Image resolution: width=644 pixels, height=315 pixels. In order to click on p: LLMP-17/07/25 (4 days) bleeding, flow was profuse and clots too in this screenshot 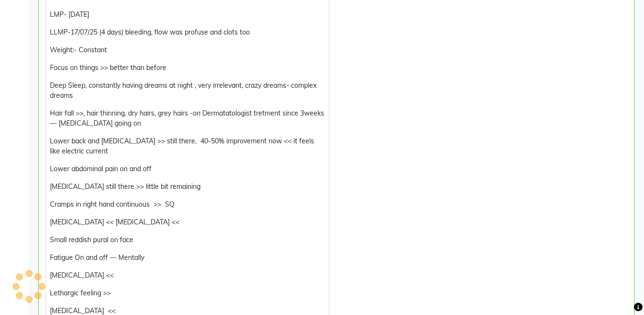, I will do `click(187, 32)`.